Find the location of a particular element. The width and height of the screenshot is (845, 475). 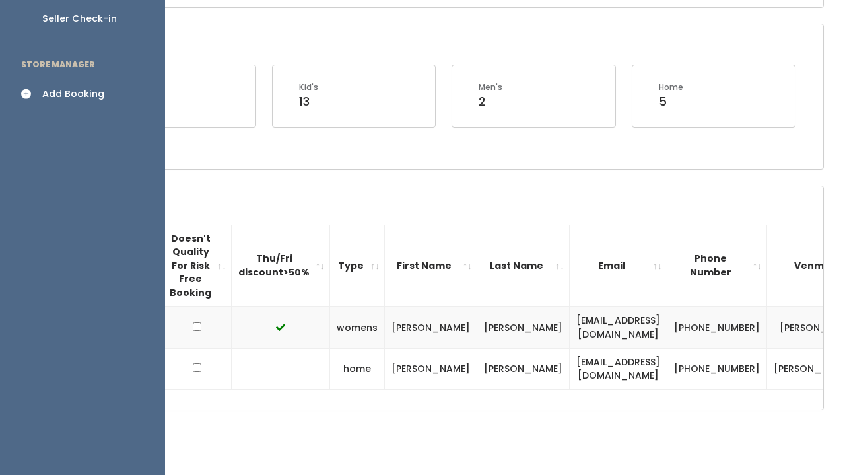

div: Seller Check-in is located at coordinates (79, 18).